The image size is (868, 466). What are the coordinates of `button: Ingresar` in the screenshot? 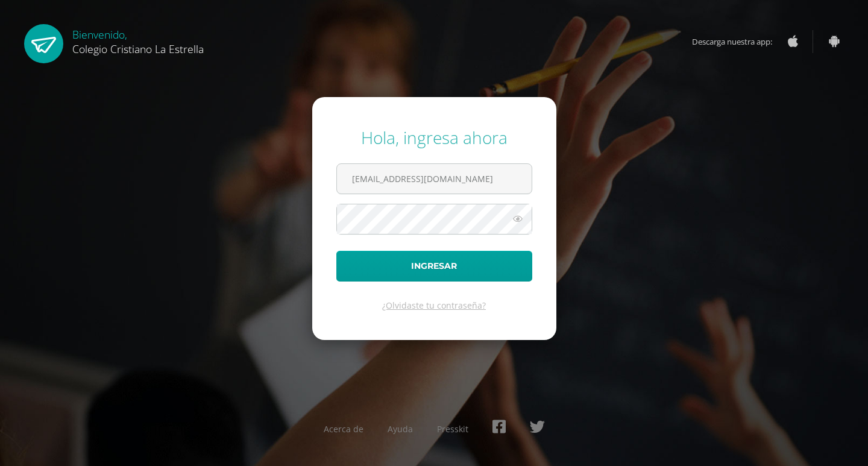 It's located at (434, 266).